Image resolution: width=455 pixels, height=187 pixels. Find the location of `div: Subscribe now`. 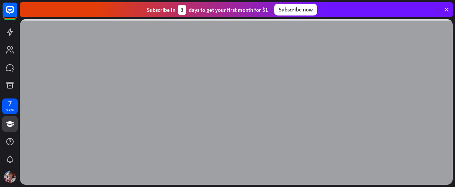

div: Subscribe now is located at coordinates (296, 10).